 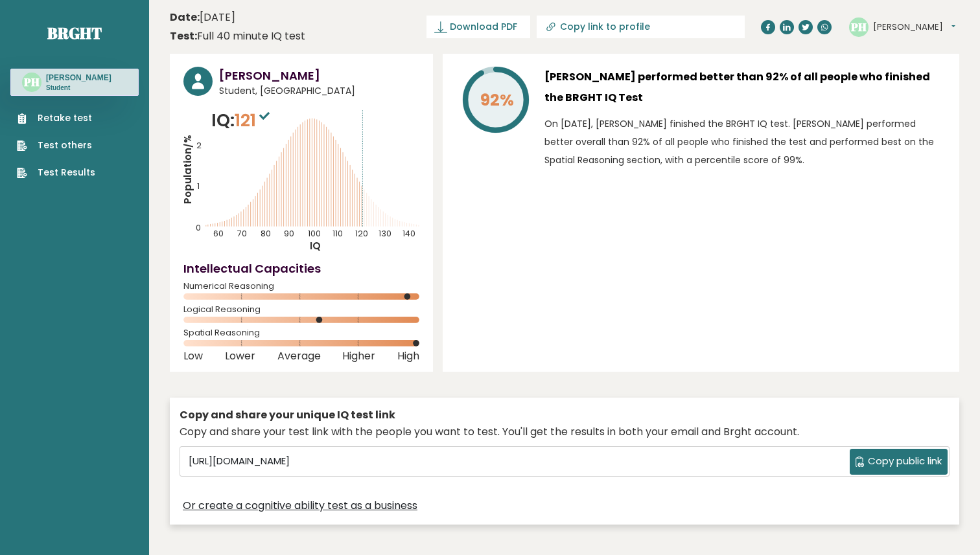 I want to click on tspan: 80, so click(x=266, y=233).